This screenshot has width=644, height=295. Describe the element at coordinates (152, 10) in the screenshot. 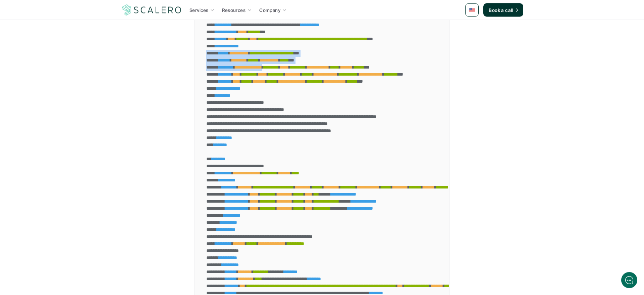

I see `img: Scalero company logotype` at that location.